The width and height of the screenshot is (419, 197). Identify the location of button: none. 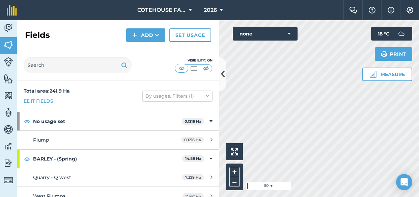
(265, 34).